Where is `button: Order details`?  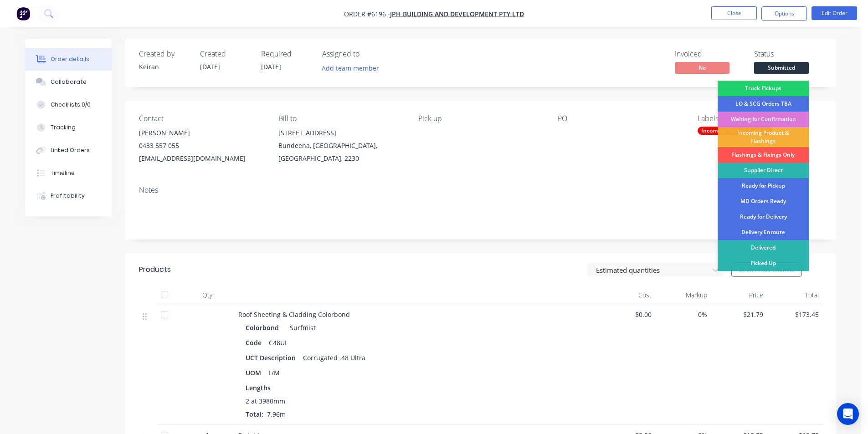 button: Order details is located at coordinates (69, 59).